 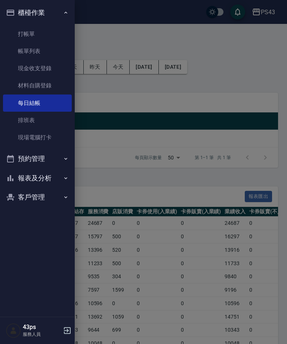 I want to click on a: 打帳單, so click(x=37, y=34).